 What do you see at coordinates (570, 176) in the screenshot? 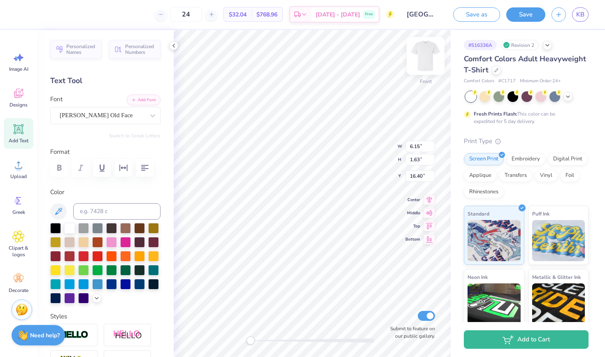
I see `div: Foil` at bounding box center [570, 176].